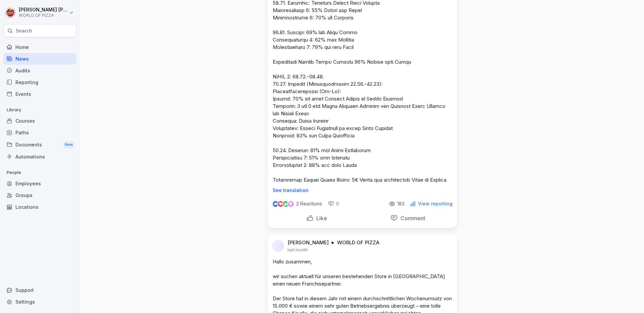  What do you see at coordinates (40, 207) in the screenshot?
I see `a: Locations` at bounding box center [40, 207].